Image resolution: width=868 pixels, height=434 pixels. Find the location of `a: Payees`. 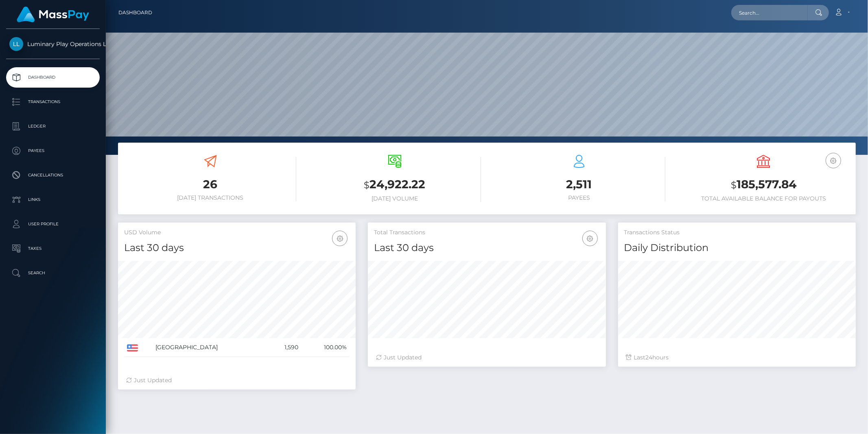

a: Payees is located at coordinates (53, 151).